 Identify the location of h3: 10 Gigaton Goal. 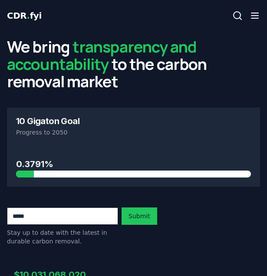
(133, 121).